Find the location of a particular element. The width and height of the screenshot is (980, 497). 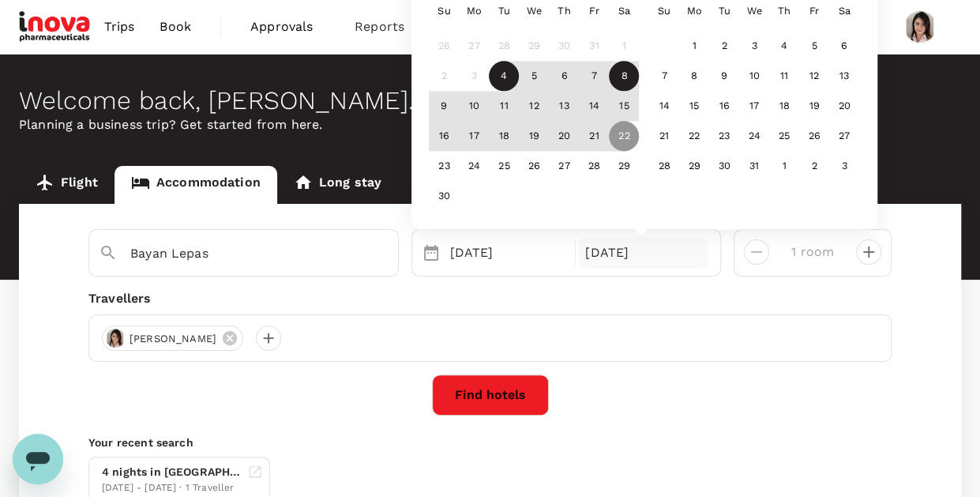

div: Choose Friday, January 2nd, 2026 is located at coordinates (815, 167).